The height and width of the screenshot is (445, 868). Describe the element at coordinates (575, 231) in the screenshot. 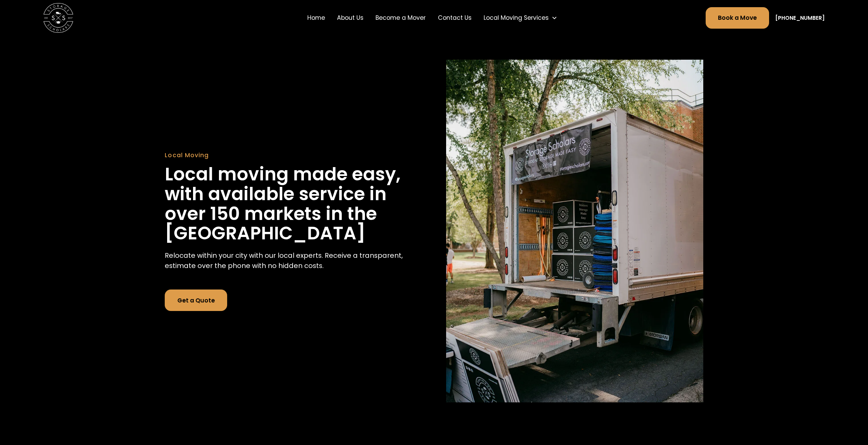

I see `img: Local moving made easy.` at that location.